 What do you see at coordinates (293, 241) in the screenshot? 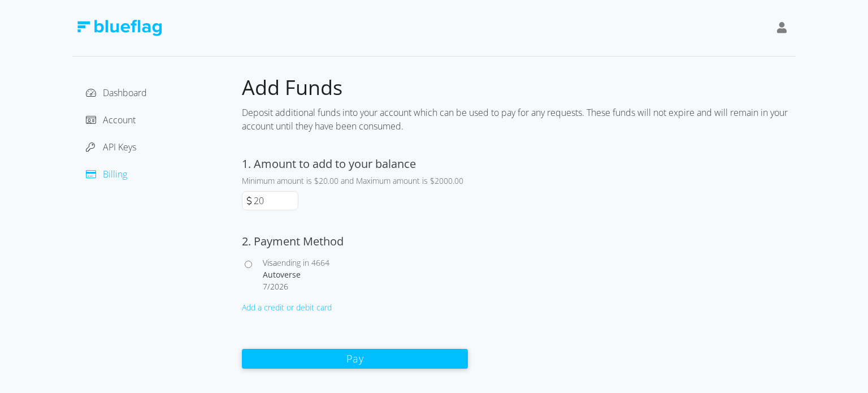
I see `label: 2. Payment Method` at bounding box center [293, 241].